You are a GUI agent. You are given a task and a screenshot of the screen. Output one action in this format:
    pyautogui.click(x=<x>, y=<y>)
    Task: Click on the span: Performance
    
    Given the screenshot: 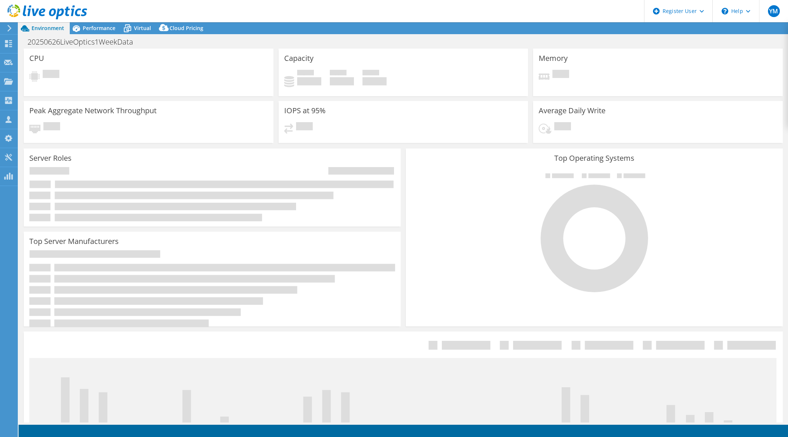 What is the action you would take?
    pyautogui.click(x=99, y=28)
    